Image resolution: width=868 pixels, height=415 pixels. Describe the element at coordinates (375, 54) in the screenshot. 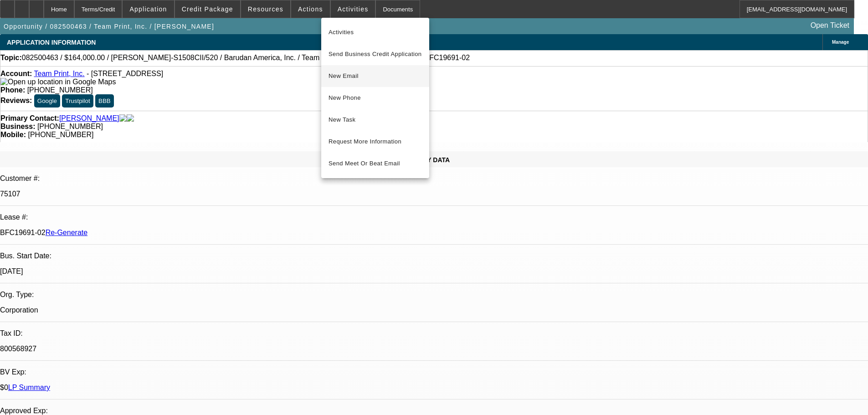

I see `span: Send Business Credit Application` at that location.